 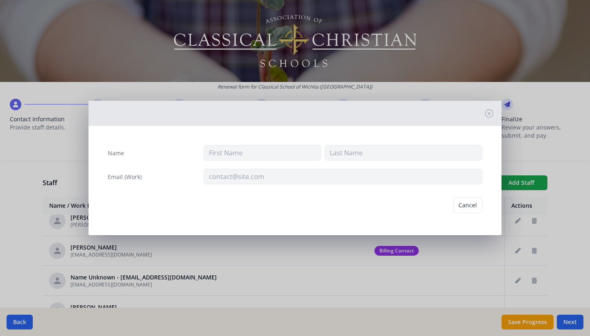 I want to click on label: Email (Work), so click(x=125, y=177).